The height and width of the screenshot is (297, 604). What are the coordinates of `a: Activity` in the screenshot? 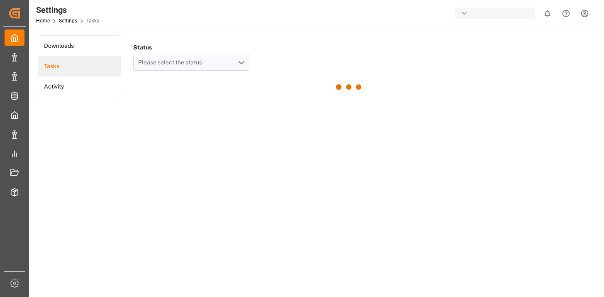 It's located at (79, 86).